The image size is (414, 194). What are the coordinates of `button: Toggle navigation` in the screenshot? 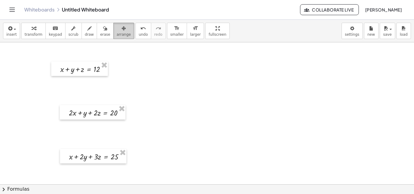 It's located at (12, 10).